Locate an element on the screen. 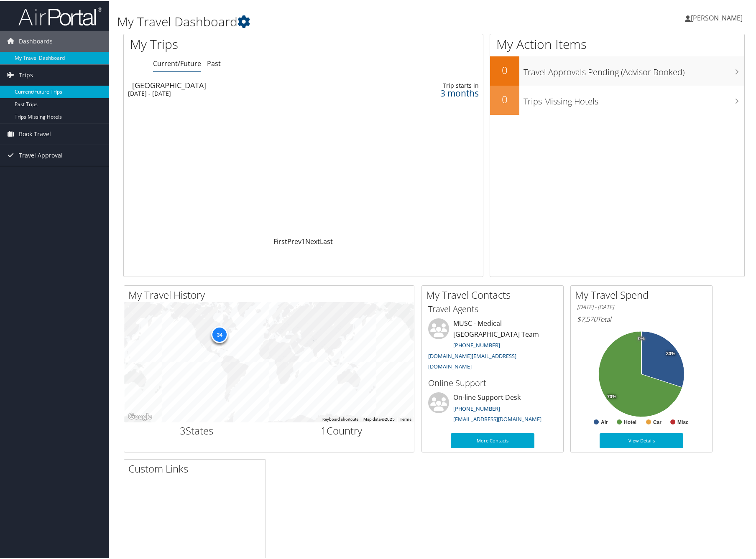 This screenshot has height=559, width=756. h2: My Travel Spend is located at coordinates (644, 294).